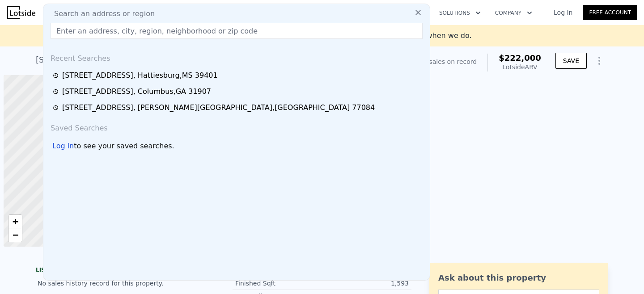  What do you see at coordinates (571, 61) in the screenshot?
I see `button: SAVE` at bounding box center [571, 61].